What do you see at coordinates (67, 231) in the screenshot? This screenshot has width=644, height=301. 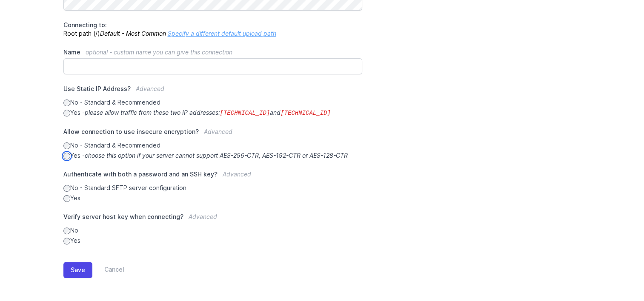 I see `input: No` at bounding box center [67, 231].